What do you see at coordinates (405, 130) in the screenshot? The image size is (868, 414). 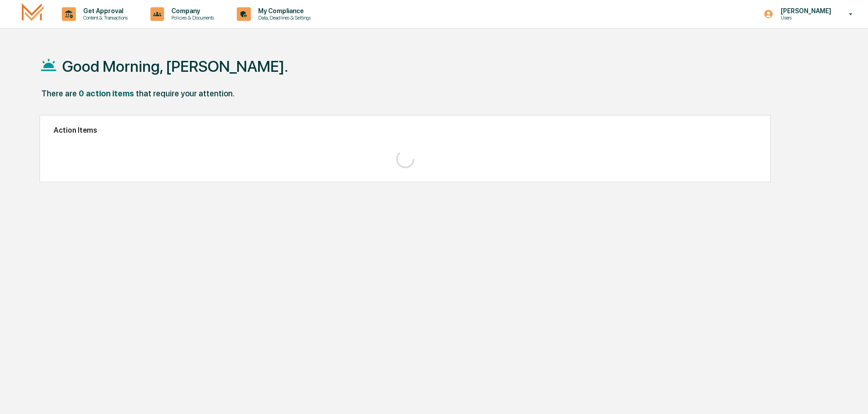 I see `h2: Action Items` at bounding box center [405, 130].